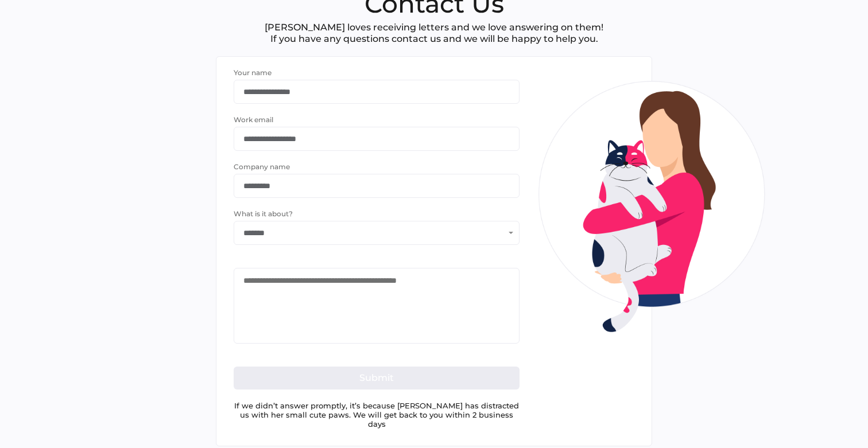 The width and height of the screenshot is (868, 448). I want to click on button: Submit, so click(376, 378).